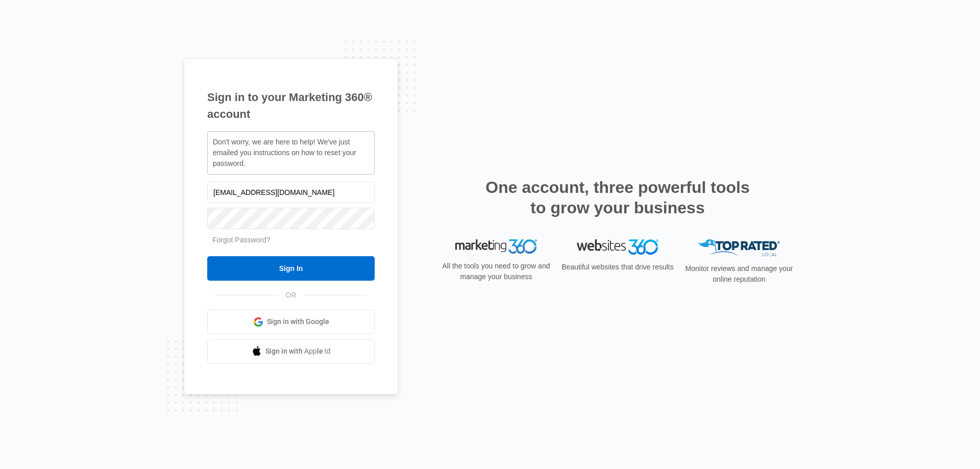  I want to click on span: Sign in with Apple Id, so click(298, 351).